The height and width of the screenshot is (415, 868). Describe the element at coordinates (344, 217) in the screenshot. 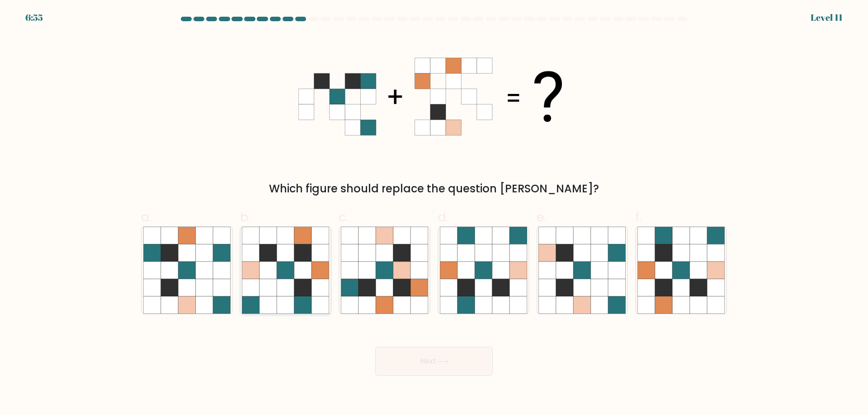

I see `span: c.` at that location.